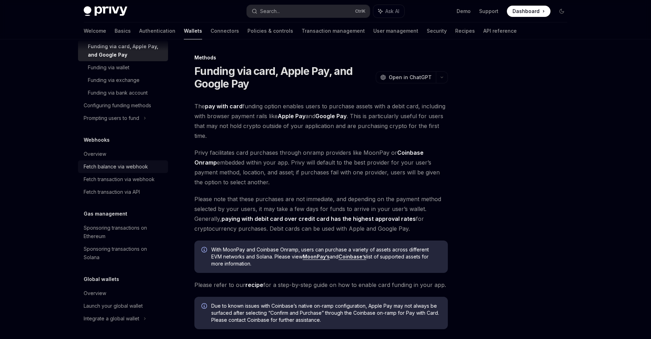 This screenshot has height=339, width=651. I want to click on a: Basics, so click(123, 31).